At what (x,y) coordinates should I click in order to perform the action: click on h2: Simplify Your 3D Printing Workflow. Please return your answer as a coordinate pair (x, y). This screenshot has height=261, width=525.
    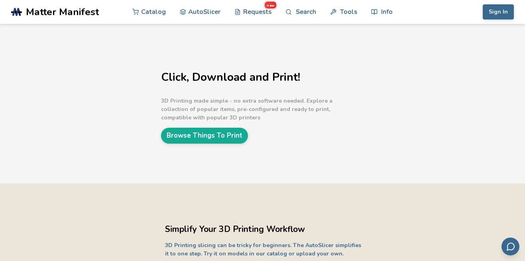
    Looking at the image, I should click on (265, 230).